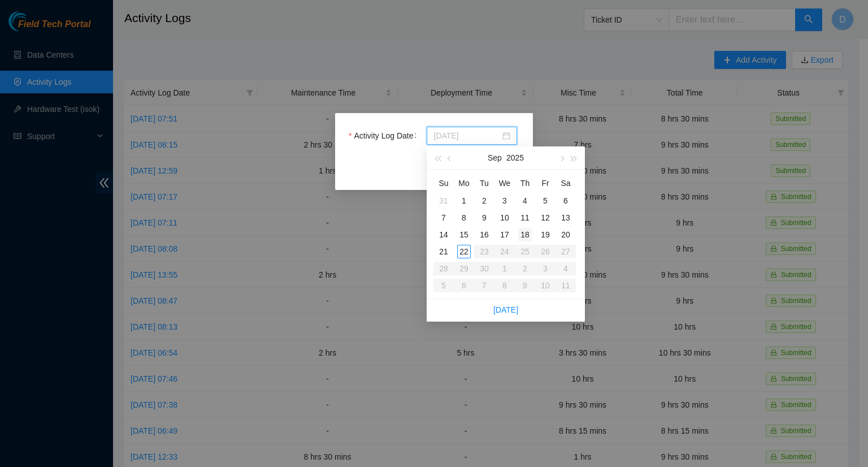  Describe the element at coordinates (566, 201) in the screenshot. I see `div: 6` at that location.